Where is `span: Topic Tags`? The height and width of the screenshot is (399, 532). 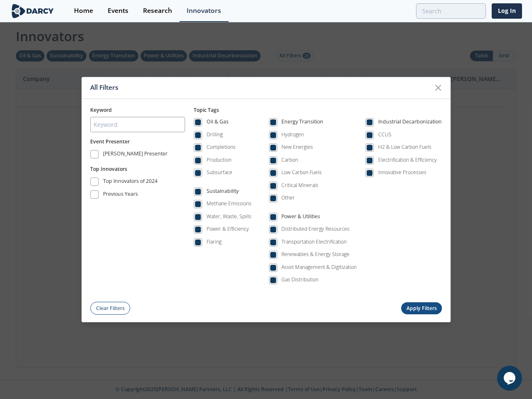
span: Topic Tags is located at coordinates (206, 110).